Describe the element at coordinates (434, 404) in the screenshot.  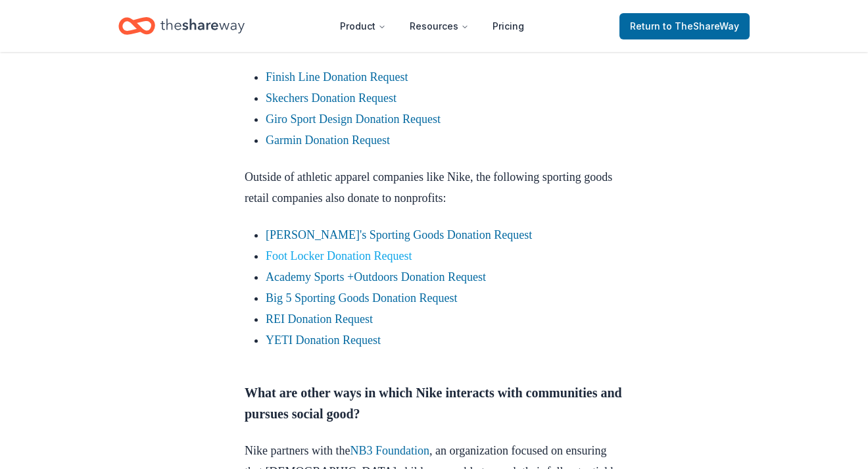
I see `h3: What are other ways in which Nike interacts with communities and pursues social good?` at that location.